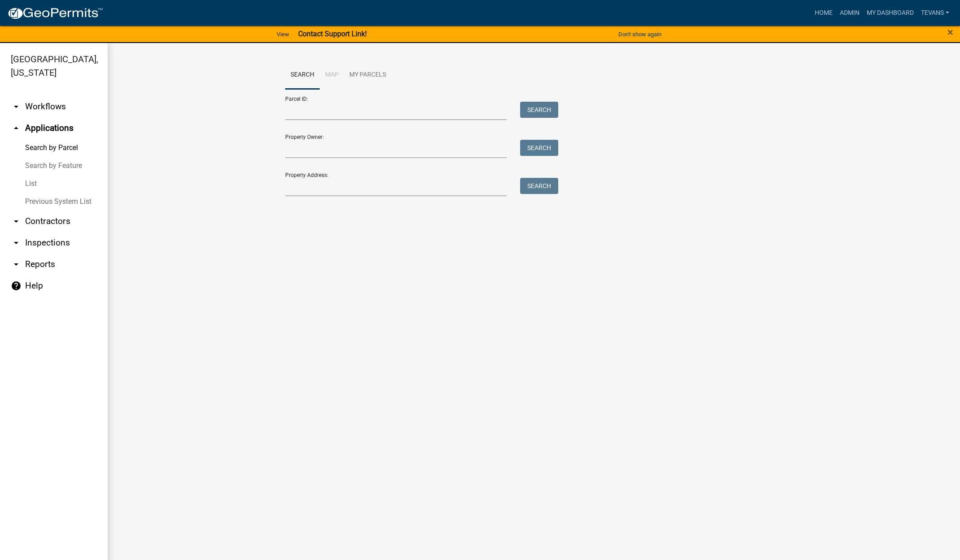 The height and width of the screenshot is (560, 960). Describe the element at coordinates (302, 75) in the screenshot. I see `a: Search` at that location.